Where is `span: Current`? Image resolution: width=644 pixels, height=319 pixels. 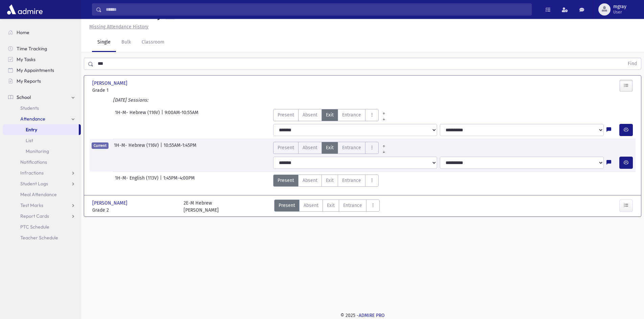 span: Current is located at coordinates (100, 145).